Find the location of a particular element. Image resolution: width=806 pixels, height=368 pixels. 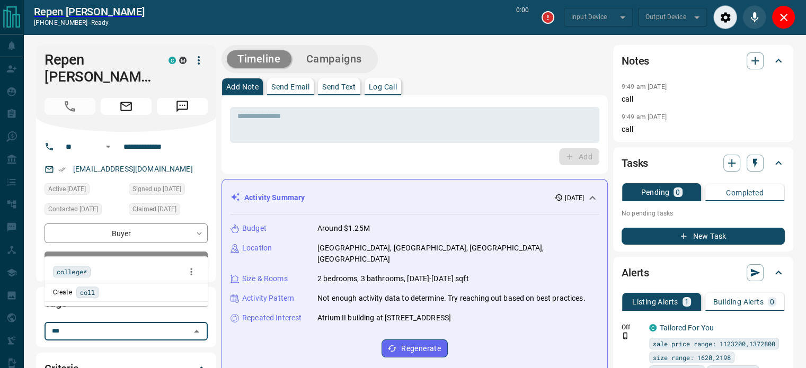

p: Create is located at coordinates (63, 292).